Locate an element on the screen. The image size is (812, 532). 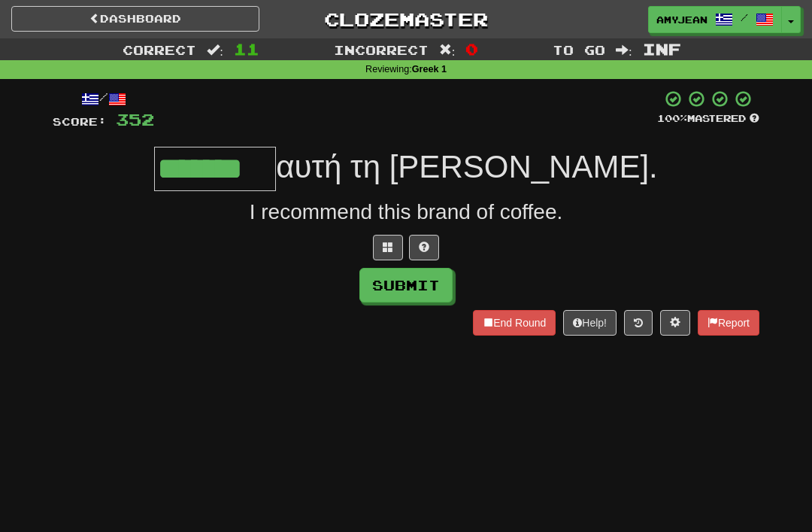
button: Switch sentence to multiple choice alt+p is located at coordinates (388, 247).